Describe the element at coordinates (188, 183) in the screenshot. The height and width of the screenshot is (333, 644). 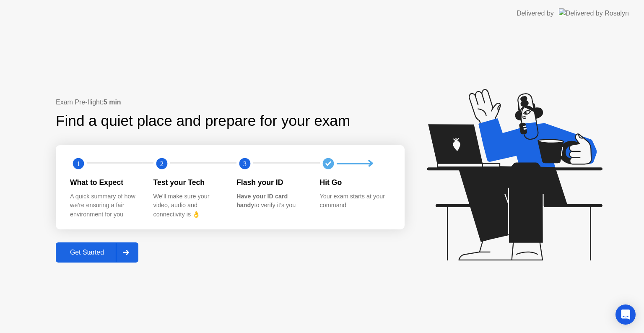
I see `div: Test your Tech` at that location.